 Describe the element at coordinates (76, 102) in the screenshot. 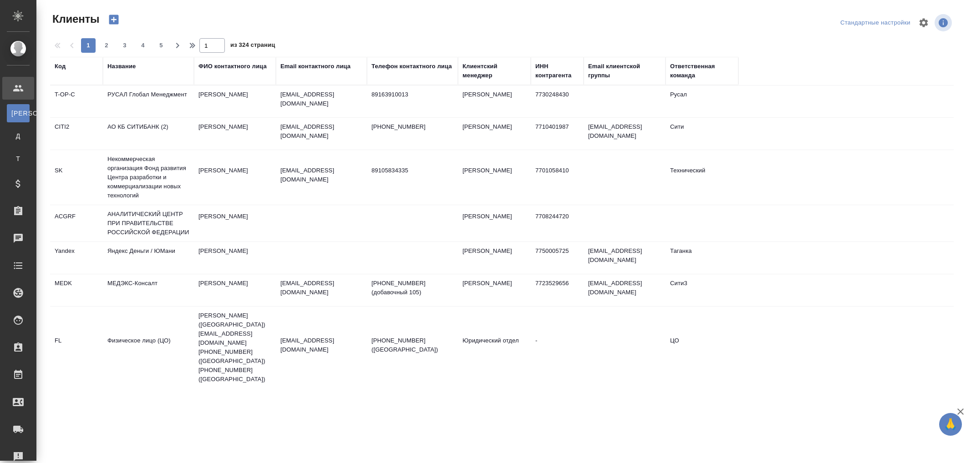

I see `td: T-OP-C` at that location.